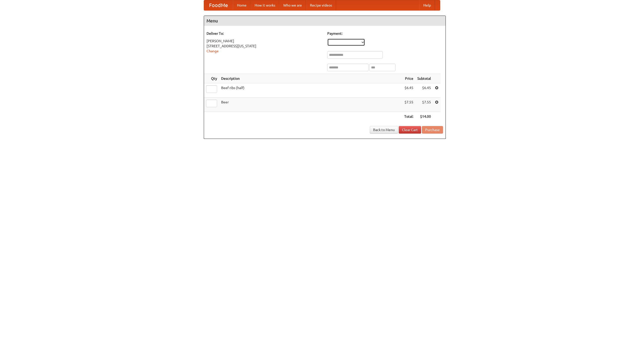  What do you see at coordinates (424, 117) in the screenshot?
I see `th: $14.00` at bounding box center [424, 117].